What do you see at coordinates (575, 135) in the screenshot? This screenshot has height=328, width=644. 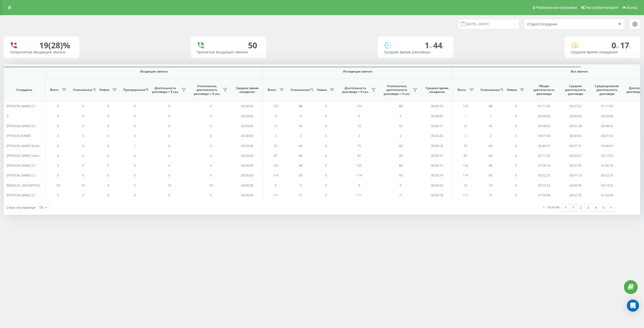 I see `td: 00:00:55` at bounding box center [575, 135].